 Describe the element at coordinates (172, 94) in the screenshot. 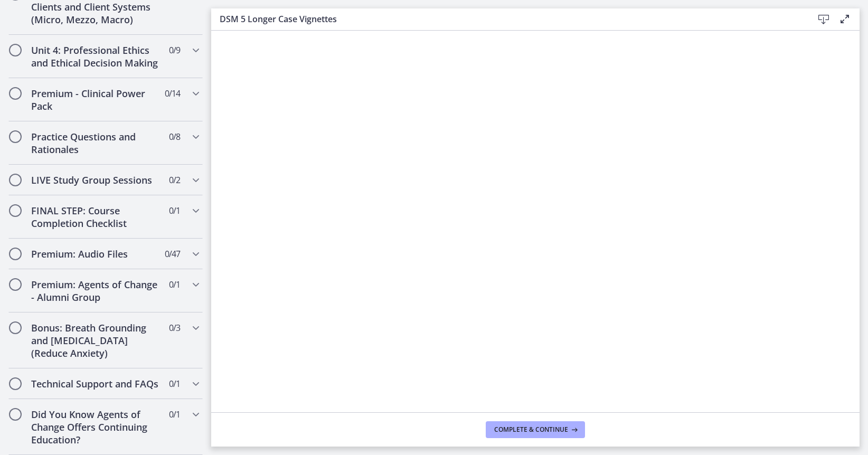

I see `span: 0 / 14` at that location.